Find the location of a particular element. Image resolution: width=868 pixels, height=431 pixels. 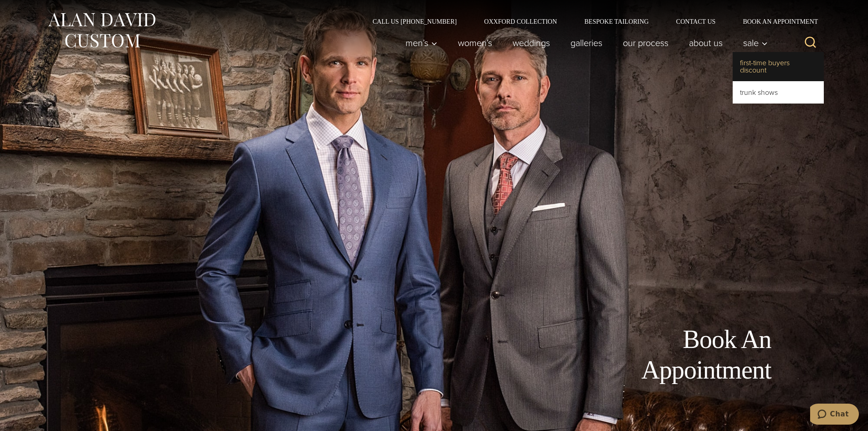

button: View Search Form is located at coordinates (811, 43).